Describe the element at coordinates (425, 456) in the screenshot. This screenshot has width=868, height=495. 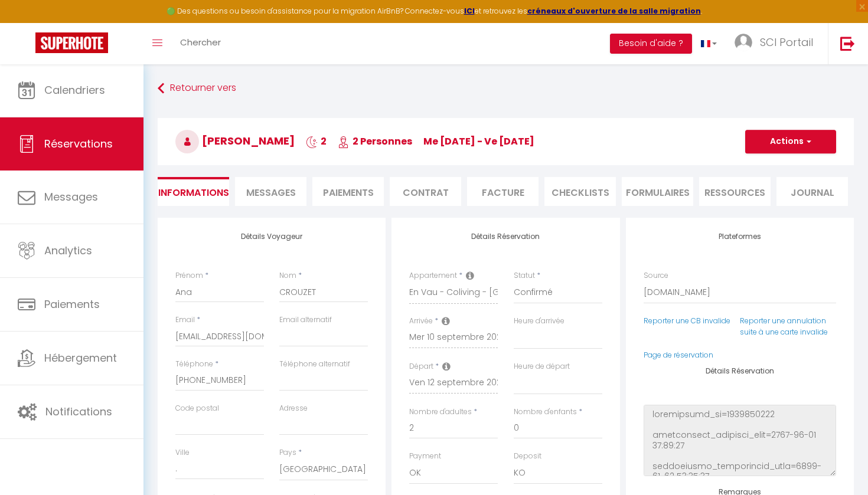
I see `label: Payment` at that location.